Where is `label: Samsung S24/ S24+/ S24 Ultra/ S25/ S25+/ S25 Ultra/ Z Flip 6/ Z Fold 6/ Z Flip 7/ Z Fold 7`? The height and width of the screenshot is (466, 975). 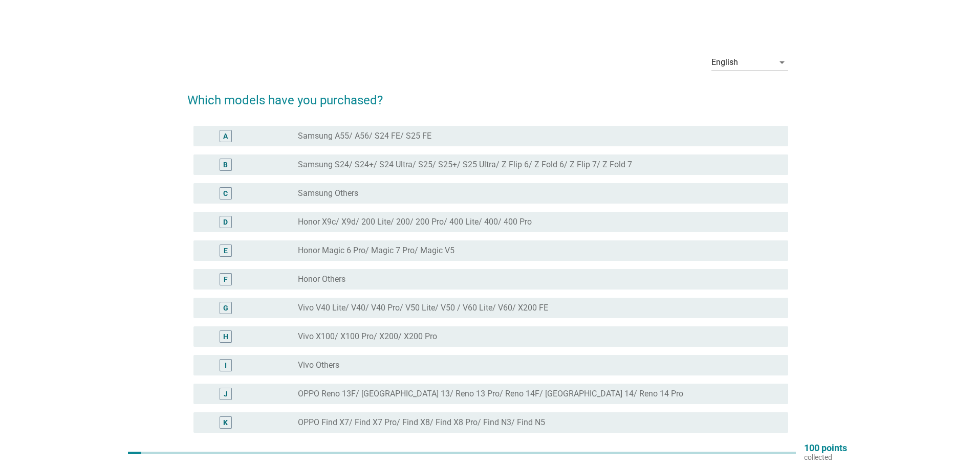
label: Samsung S24/ S24+/ S24 Ultra/ S25/ S25+/ S25 Ultra/ Z Flip 6/ Z Fold 6/ Z Flip 7/ Z Fold 7 is located at coordinates (465, 165).